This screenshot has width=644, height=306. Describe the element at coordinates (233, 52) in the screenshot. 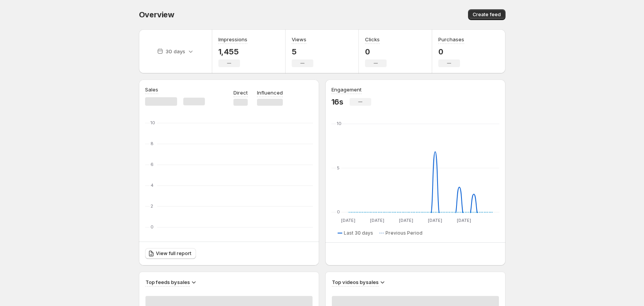

I see `p: 1,455` at that location.